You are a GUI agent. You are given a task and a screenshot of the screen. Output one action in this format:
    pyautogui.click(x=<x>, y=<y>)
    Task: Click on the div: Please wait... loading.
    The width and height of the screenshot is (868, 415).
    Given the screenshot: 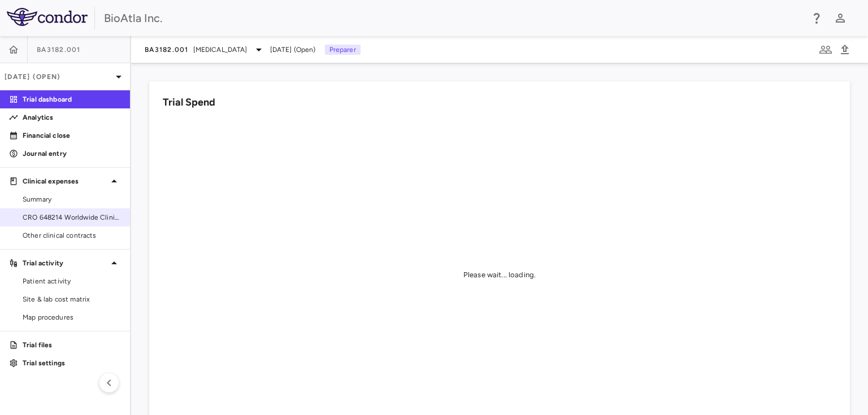 What is the action you would take?
    pyautogui.click(x=500, y=275)
    